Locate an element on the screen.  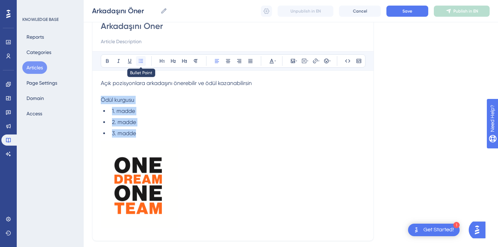
span: Unpublish in EN is located at coordinates (305, 11).